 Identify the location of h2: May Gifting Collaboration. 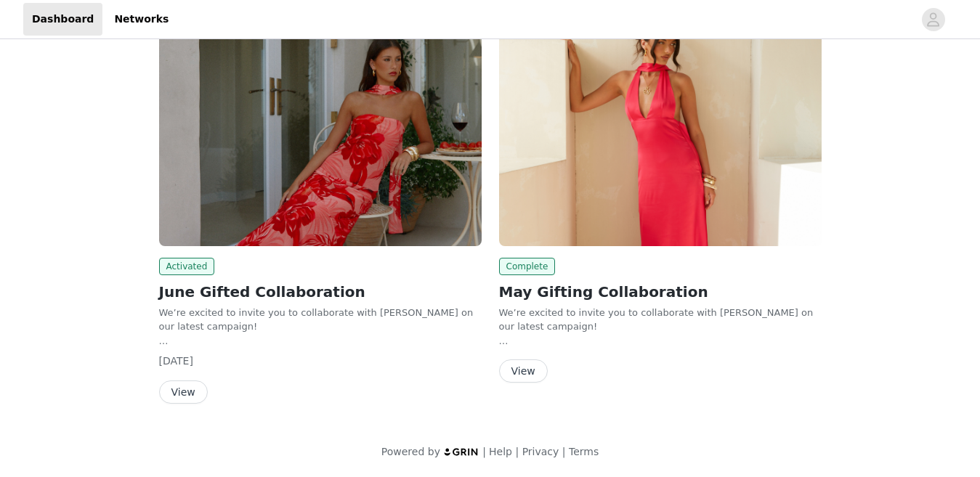
(660, 292).